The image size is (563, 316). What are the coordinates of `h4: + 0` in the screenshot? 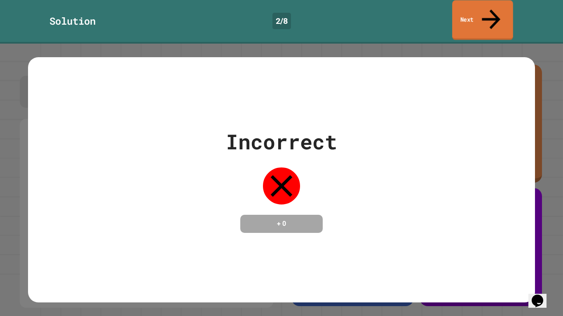 It's located at (281, 224).